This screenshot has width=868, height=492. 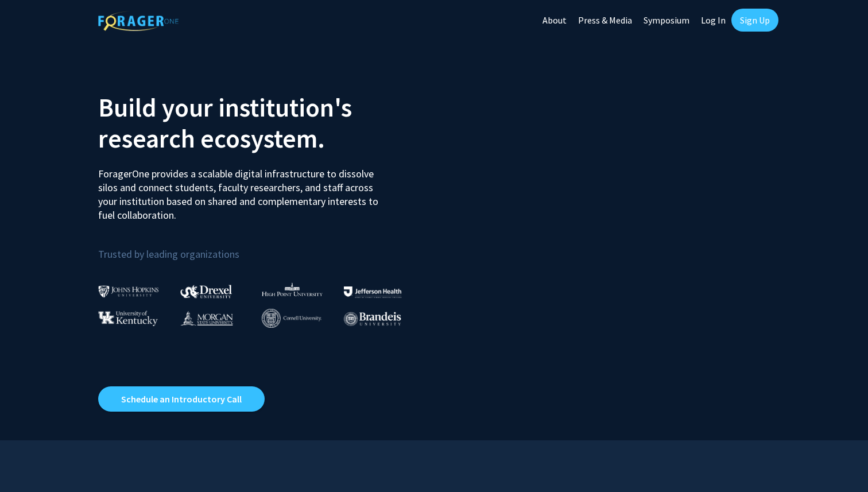 What do you see at coordinates (262, 247) in the screenshot?
I see `p: Trusted by leading organizations` at bounding box center [262, 247].